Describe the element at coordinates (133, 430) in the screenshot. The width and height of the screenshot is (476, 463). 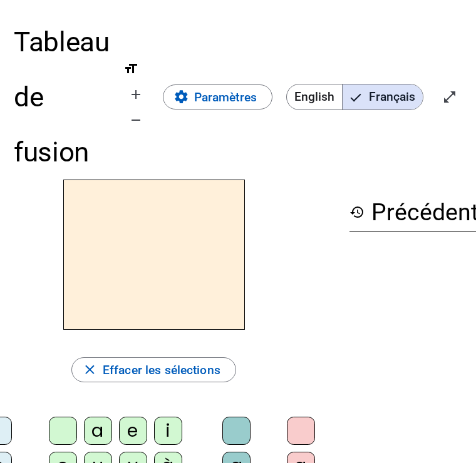
I see `div: e` at that location.